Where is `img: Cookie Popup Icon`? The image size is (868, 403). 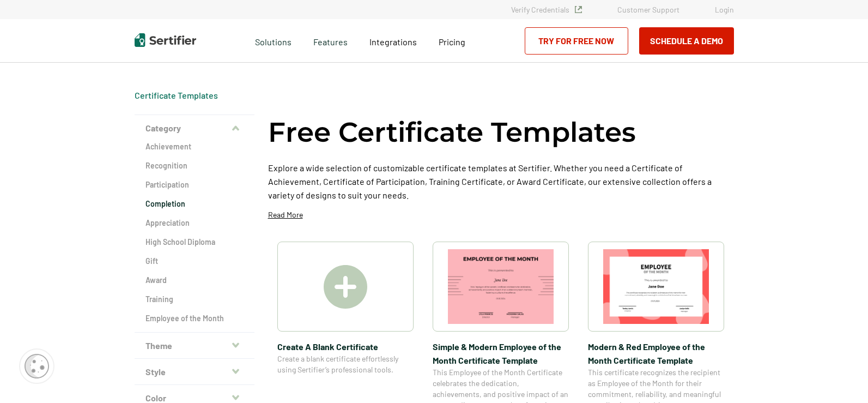
img: Cookie Popup Icon is located at coordinates (37, 366).